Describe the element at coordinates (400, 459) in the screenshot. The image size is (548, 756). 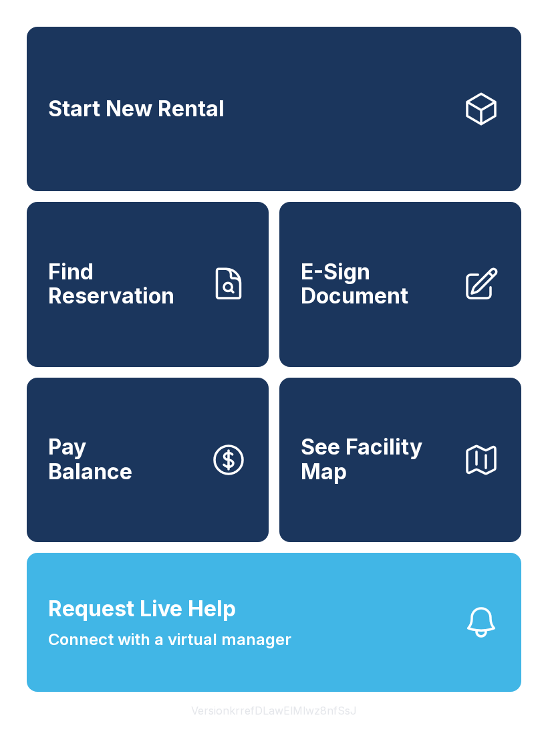
I see `button: See Facility Map` at that location.